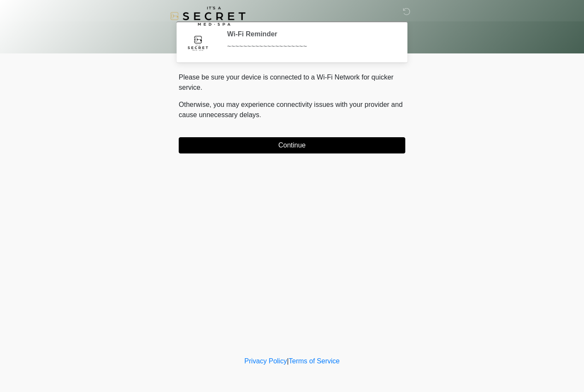 This screenshot has width=584, height=392. I want to click on a: Terms of Service, so click(314, 360).